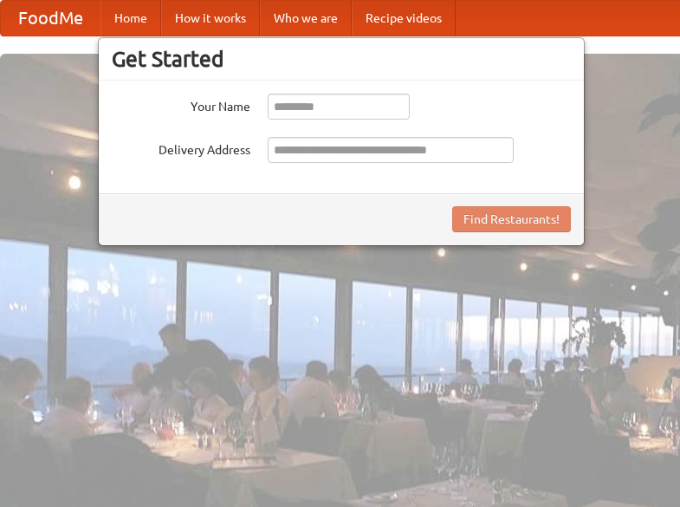 This screenshot has width=680, height=507. I want to click on a: Recipe videos, so click(404, 18).